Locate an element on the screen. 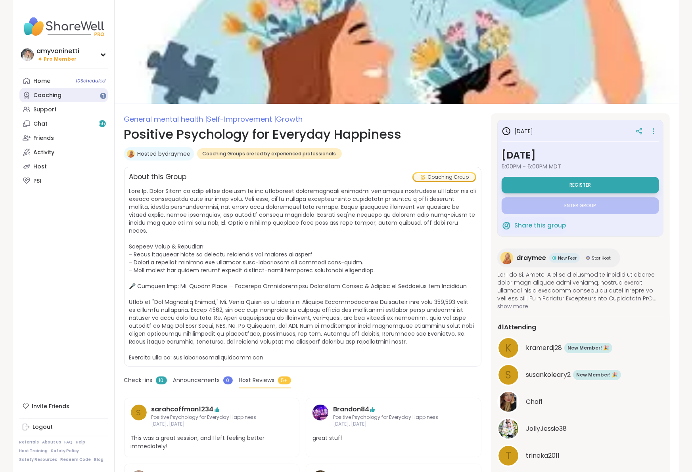  a: s is located at coordinates (139, 416).